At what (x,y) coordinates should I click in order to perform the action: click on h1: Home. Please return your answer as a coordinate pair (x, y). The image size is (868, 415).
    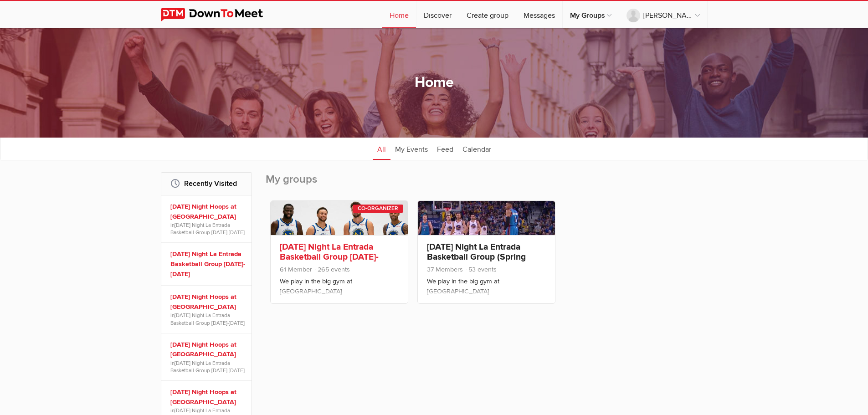
    Looking at the image, I should click on (434, 83).